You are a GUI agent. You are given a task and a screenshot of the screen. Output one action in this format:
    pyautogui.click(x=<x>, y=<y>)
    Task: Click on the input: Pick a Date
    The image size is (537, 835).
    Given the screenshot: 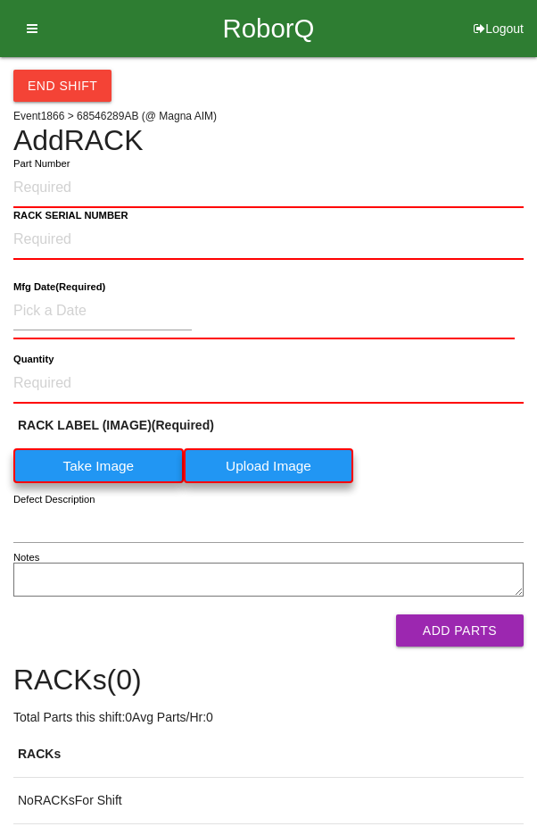 What is the action you would take?
    pyautogui.click(x=103, y=311)
    